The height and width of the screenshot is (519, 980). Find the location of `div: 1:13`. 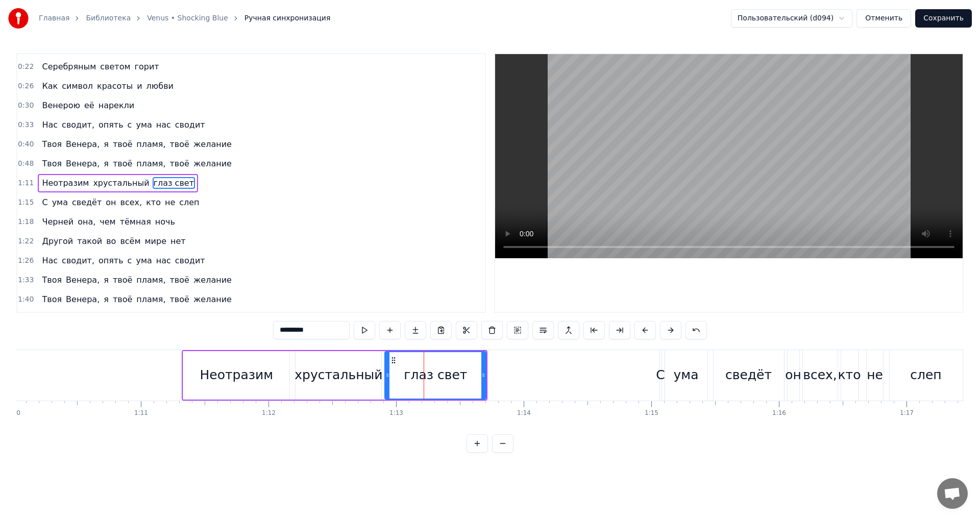

div: 1:13 is located at coordinates (396, 413).